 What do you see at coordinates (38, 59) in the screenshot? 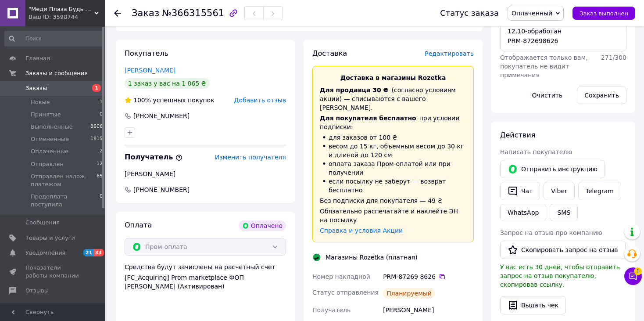
I see `span: Главная` at bounding box center [38, 59].